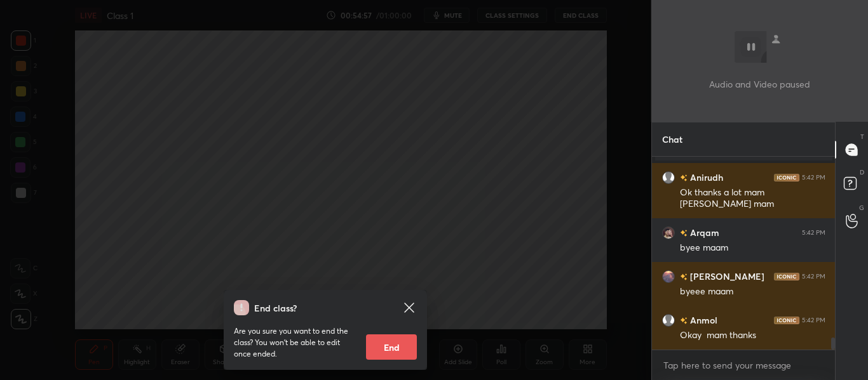 The width and height of the screenshot is (868, 380). I want to click on img: ddd7504eb1bc499394786e5ac8c2a355.jpg, so click(668, 277).